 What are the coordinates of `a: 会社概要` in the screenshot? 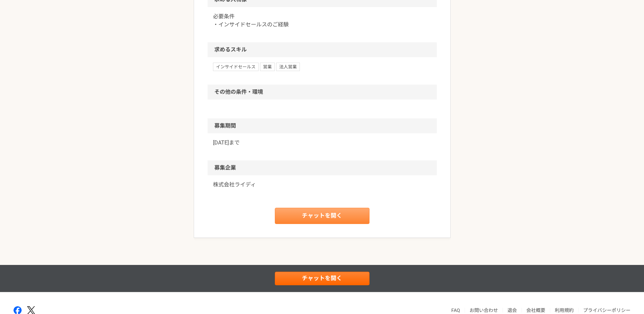 It's located at (536, 310).